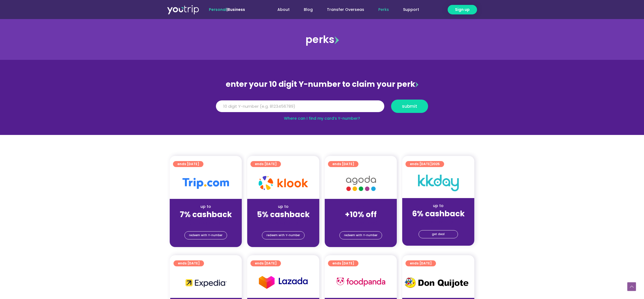 The image size is (644, 299). What do you see at coordinates (462, 10) in the screenshot?
I see `span: Sign up` at bounding box center [462, 10].